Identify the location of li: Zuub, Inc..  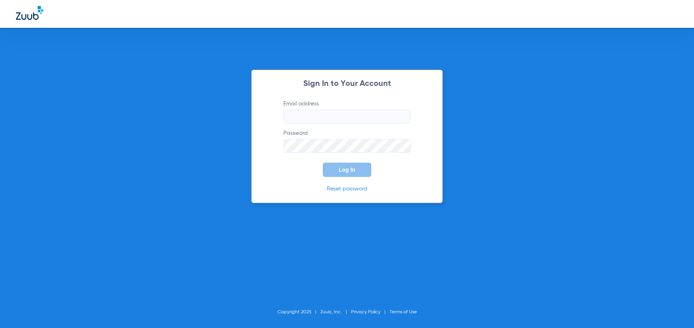
(336, 312).